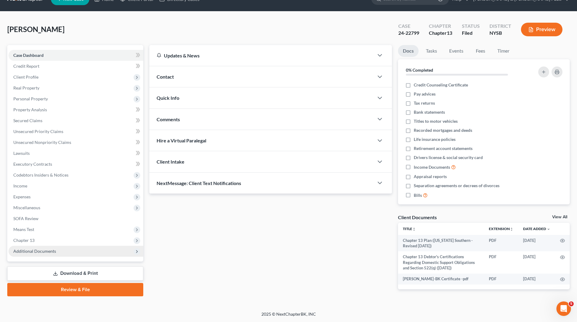 The width and height of the screenshot is (577, 322). What do you see at coordinates (20, 186) in the screenshot?
I see `span: Income` at bounding box center [20, 186].